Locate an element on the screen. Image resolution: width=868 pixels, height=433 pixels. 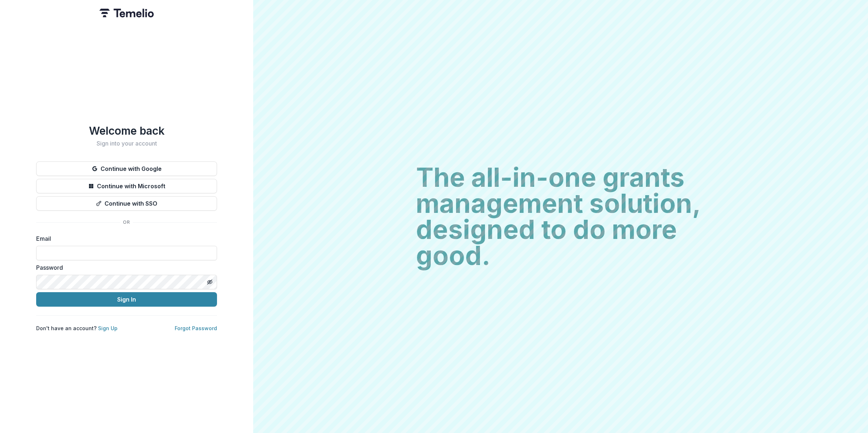
button: Continue with SSO is located at coordinates (127, 203).